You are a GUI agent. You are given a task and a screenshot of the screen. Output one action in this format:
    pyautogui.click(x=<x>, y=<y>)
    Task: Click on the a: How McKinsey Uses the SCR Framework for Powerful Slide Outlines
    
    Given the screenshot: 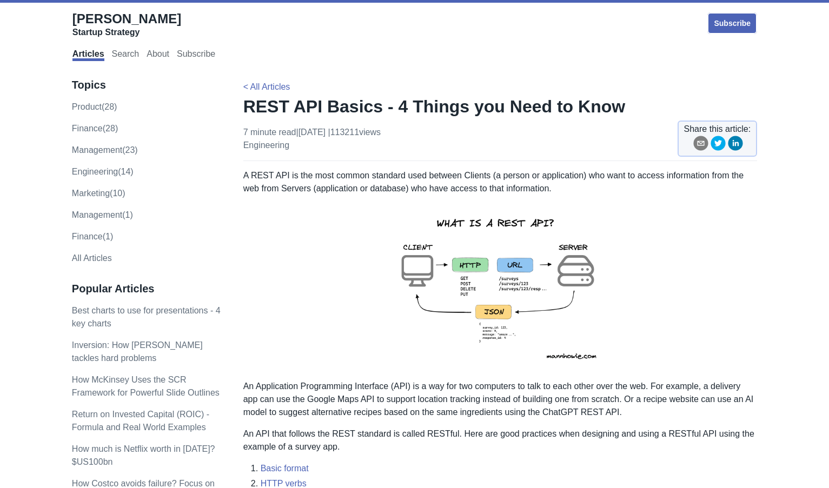 What is the action you would take?
    pyautogui.click(x=145, y=386)
    